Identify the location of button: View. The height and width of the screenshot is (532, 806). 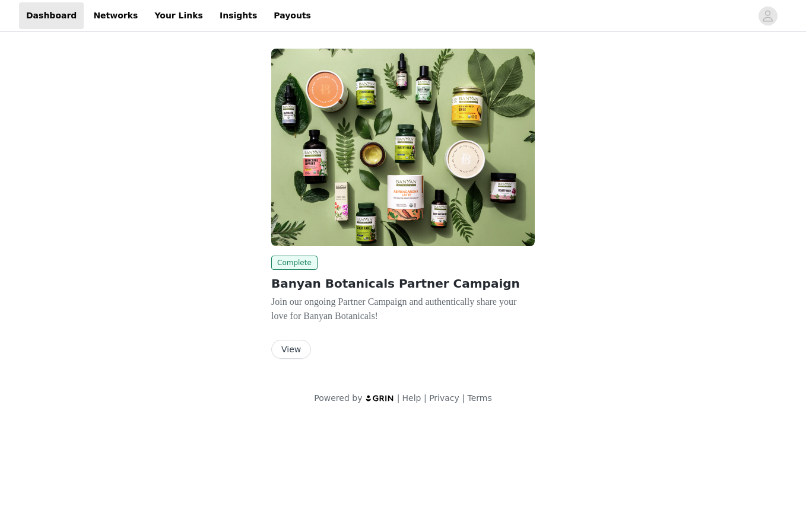
(291, 350).